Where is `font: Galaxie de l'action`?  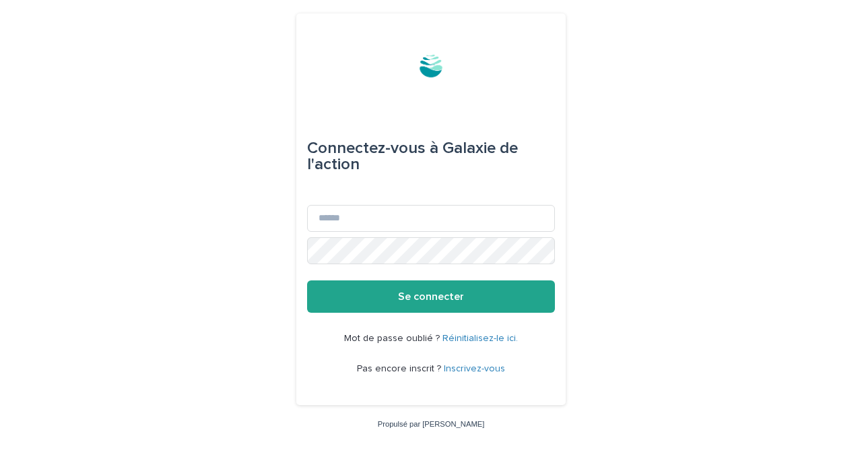
font: Galaxie de l'action is located at coordinates (412, 156).